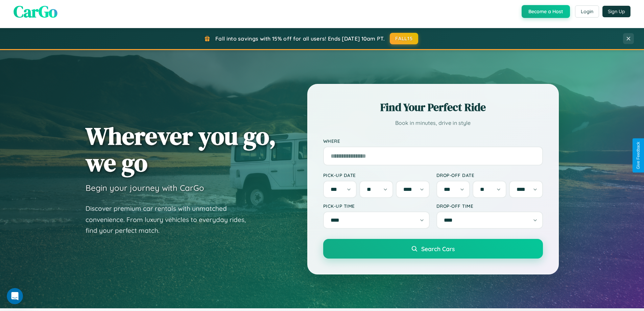 The height and width of the screenshot is (311, 644). What do you see at coordinates (170, 219) in the screenshot?
I see `p: Discover premium car rentals with unmatched convenience. From luxury vehicles to everyday rides, ...` at bounding box center [170, 219].